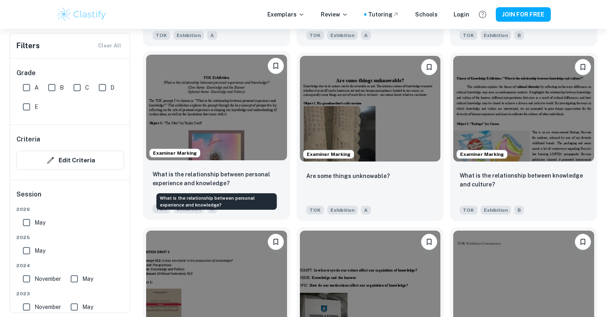 The height and width of the screenshot is (317, 607). Describe the element at coordinates (383, 14) in the screenshot. I see `a: Tutoring` at that location.